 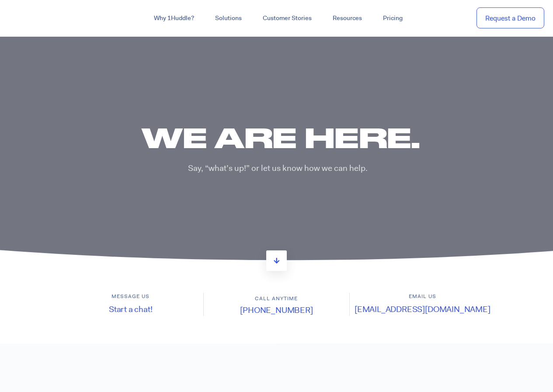 I want to click on p: Say, “what’s up!” or let us know how we can help., so click(x=277, y=168).